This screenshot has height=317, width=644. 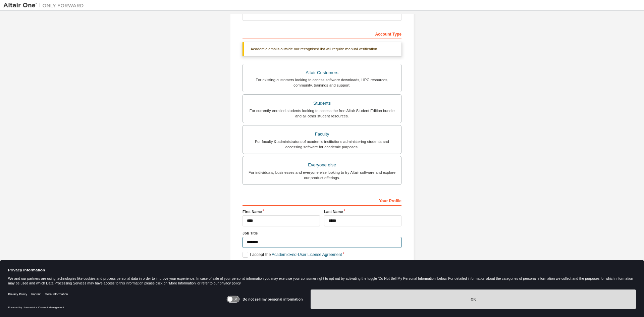 I want to click on img: Altair One, so click(x=45, y=5).